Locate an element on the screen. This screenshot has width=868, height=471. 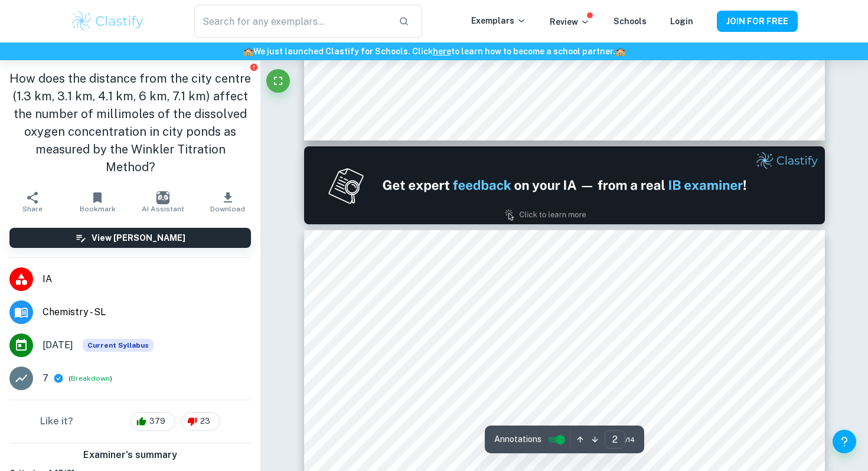
h6: We just launched Clastify for Schools. Click to learn how to become a school partner. is located at coordinates (434, 52).